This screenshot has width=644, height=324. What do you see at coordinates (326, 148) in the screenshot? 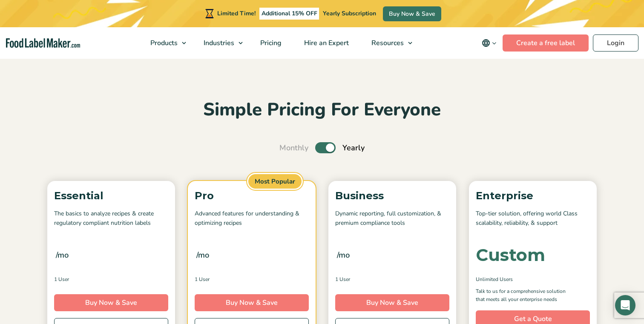
I see `label: Toggle` at bounding box center [326, 148].